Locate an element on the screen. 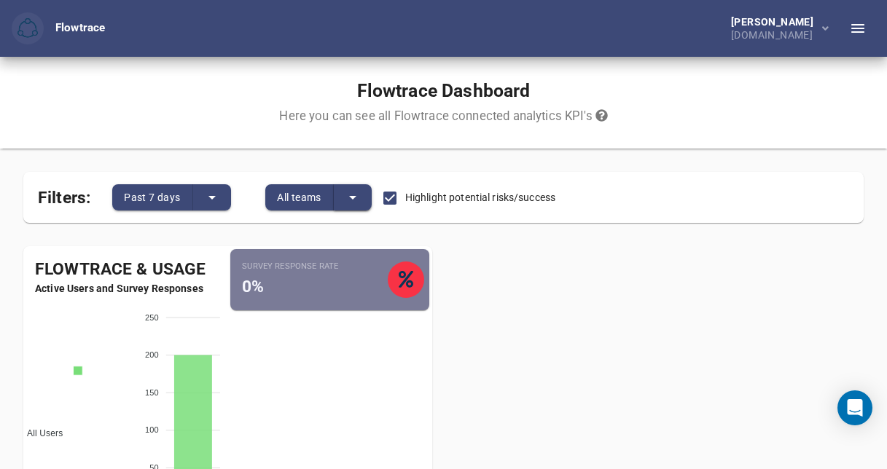  tspan: 100 is located at coordinates (152, 431).